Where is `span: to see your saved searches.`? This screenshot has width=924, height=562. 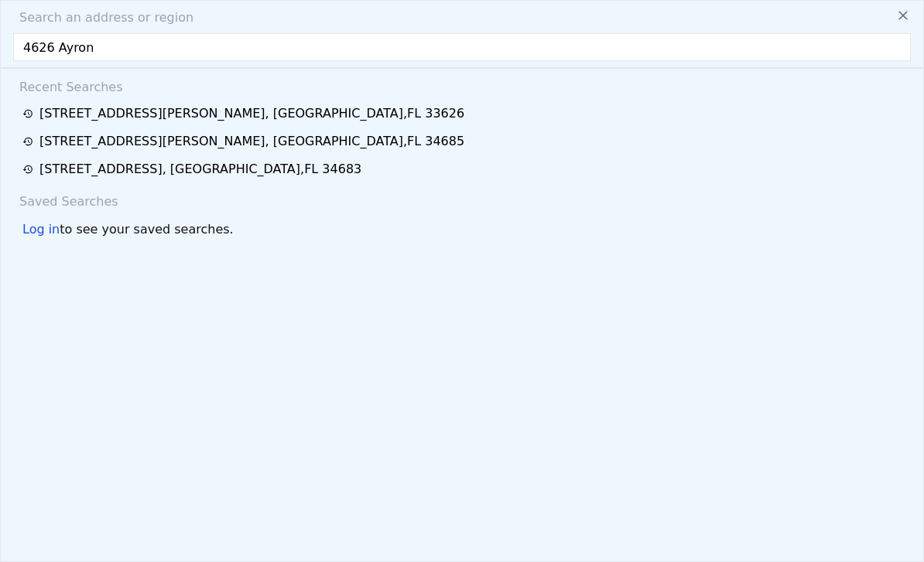 span: to see your saved searches. is located at coordinates (146, 230).